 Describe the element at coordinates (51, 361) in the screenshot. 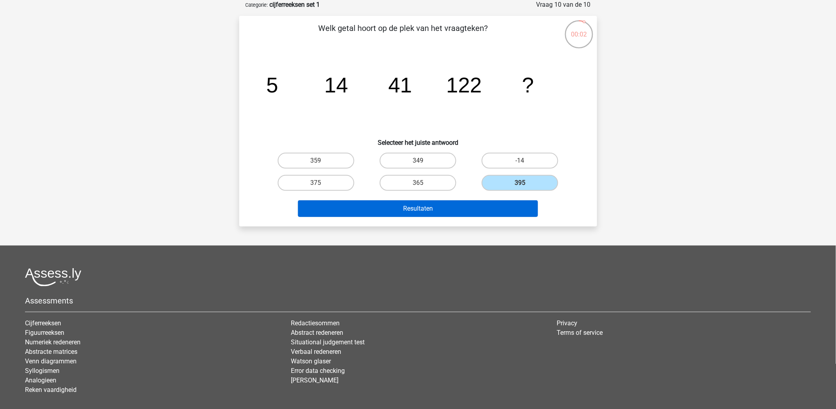

I see `a: Venn diagrammen` at that location.